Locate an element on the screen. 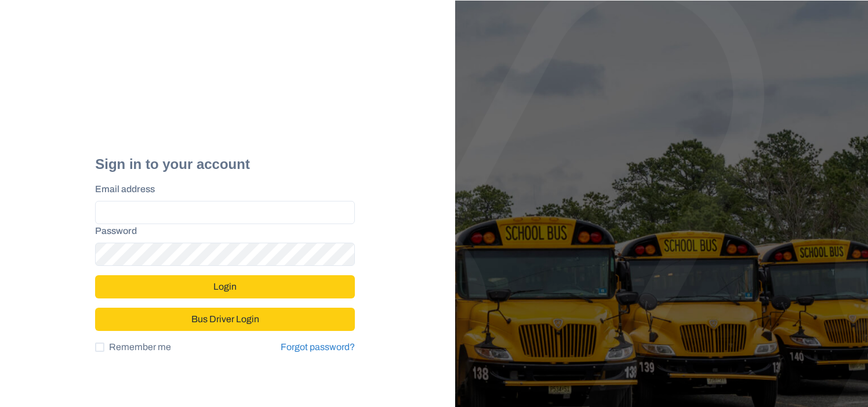  button: Bus Driver Login is located at coordinates (225, 319).